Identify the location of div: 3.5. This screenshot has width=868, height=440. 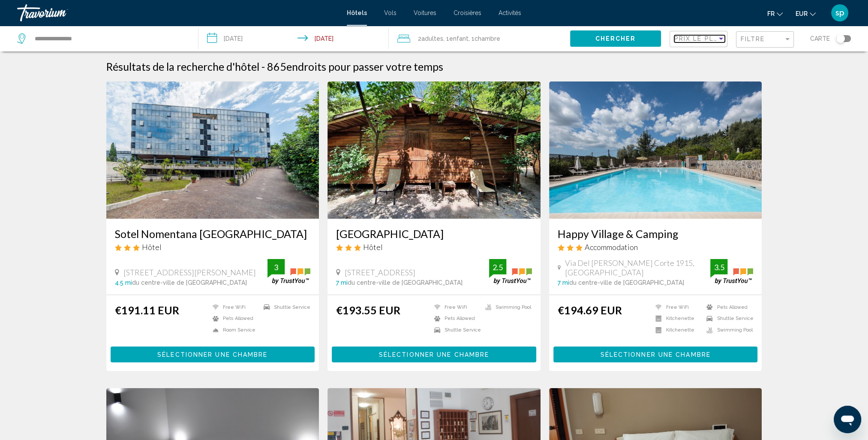
(719, 267).